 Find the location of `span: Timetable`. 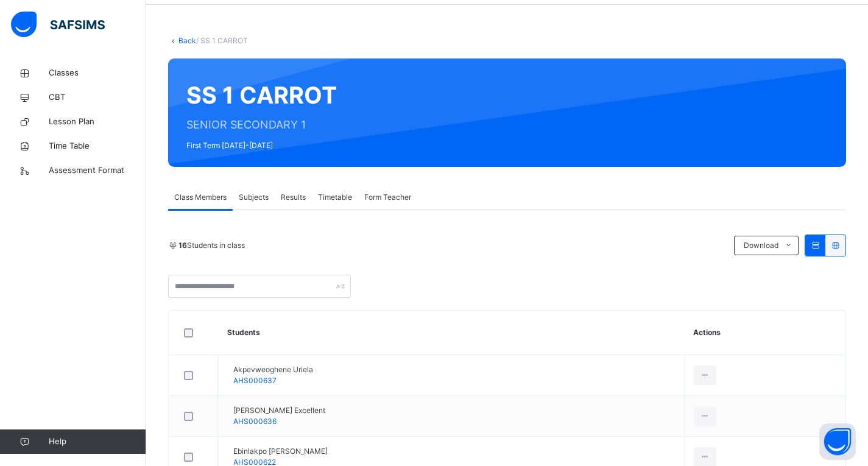

span: Timetable is located at coordinates (335, 198).